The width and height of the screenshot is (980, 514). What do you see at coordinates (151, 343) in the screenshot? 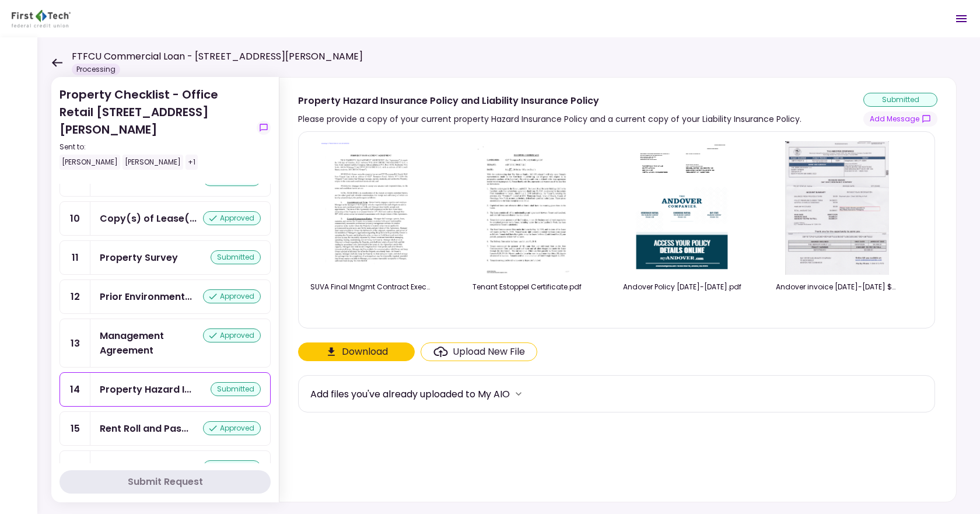
I see `div: Management Agreement` at bounding box center [151, 343].